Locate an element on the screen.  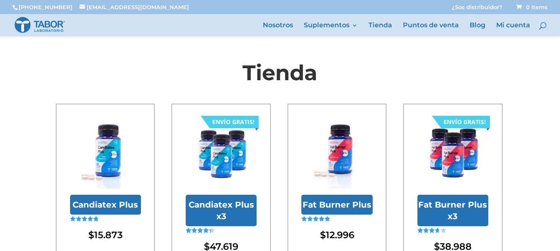
div: Valorado en 3.67 de 5 is located at coordinates (431, 231).